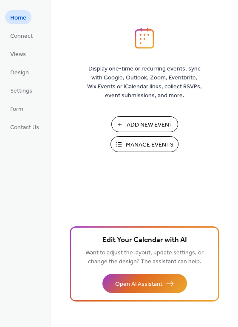  I want to click on span: Design, so click(20, 73).